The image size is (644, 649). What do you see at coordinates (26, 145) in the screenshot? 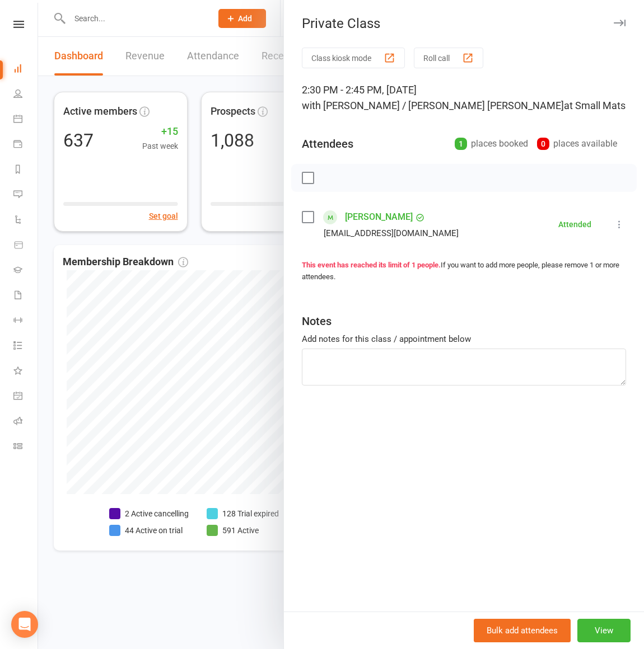
I see `a: Payments` at bounding box center [26, 145].